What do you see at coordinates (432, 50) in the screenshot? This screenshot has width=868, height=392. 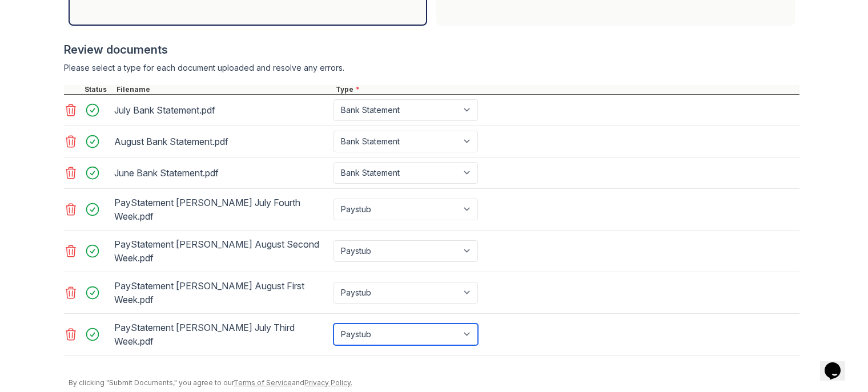 I see `div: Review documents` at bounding box center [432, 50].